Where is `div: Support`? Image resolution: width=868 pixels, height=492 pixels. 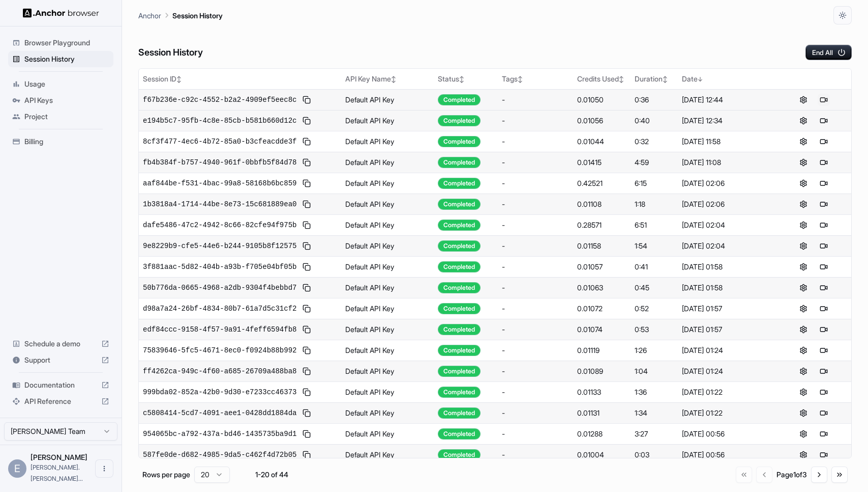 div: Support is located at coordinates (61, 360).